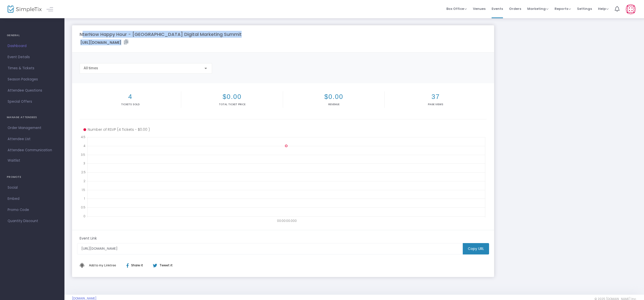  I want to click on span: Attendee List, so click(32, 139).